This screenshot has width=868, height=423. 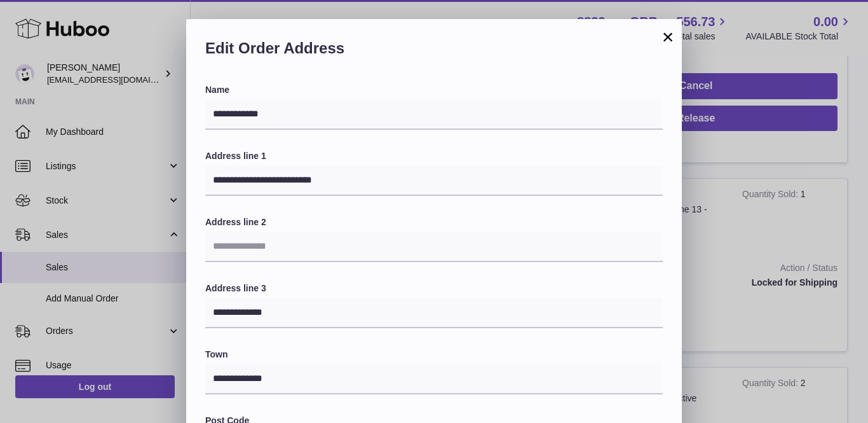 I want to click on label: Town, so click(x=434, y=354).